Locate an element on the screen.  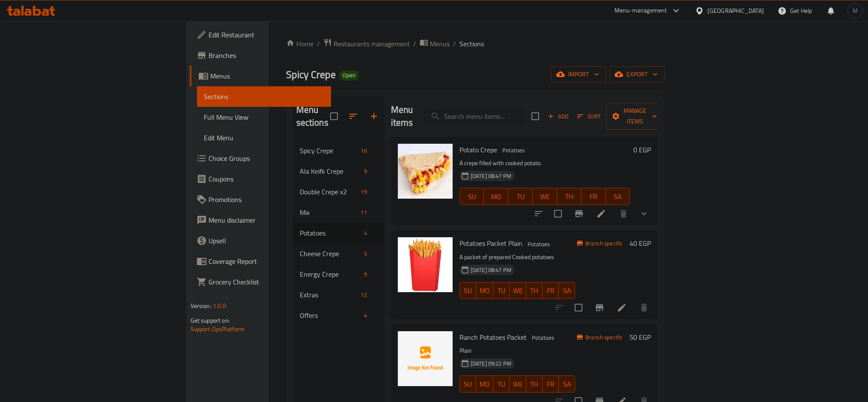
a: Grocery Checklist is located at coordinates (260, 281).